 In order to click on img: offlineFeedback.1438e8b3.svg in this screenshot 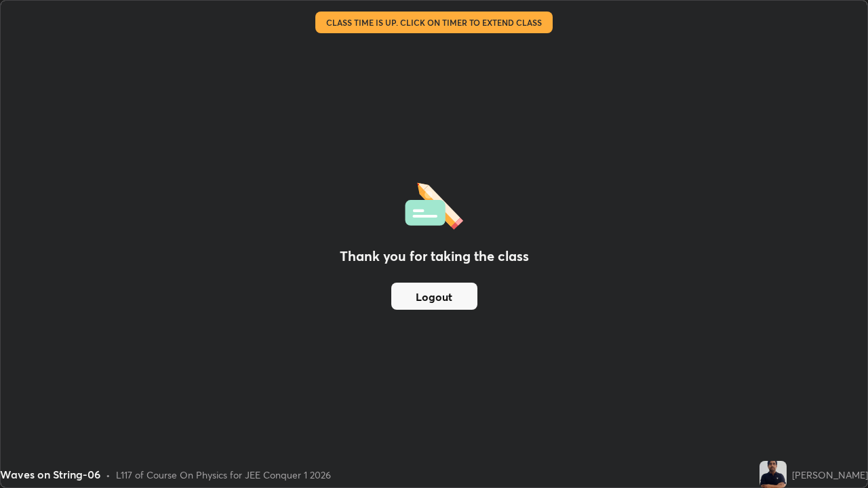, I will do `click(434, 204)`.